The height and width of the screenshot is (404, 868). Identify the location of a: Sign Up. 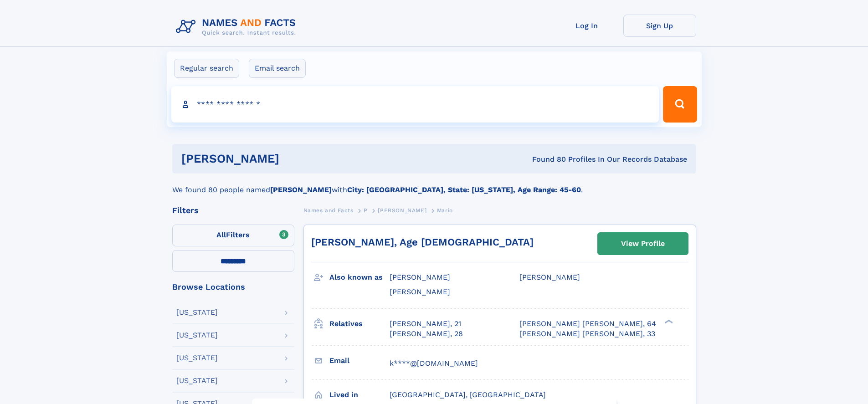
(659, 25).